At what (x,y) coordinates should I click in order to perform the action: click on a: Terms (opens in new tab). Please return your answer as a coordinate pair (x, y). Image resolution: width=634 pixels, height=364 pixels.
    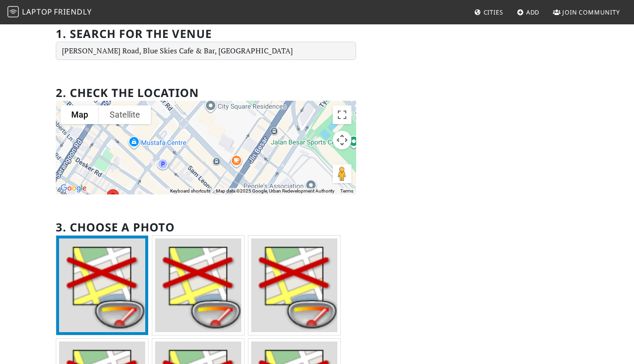
    Looking at the image, I should click on (347, 190).